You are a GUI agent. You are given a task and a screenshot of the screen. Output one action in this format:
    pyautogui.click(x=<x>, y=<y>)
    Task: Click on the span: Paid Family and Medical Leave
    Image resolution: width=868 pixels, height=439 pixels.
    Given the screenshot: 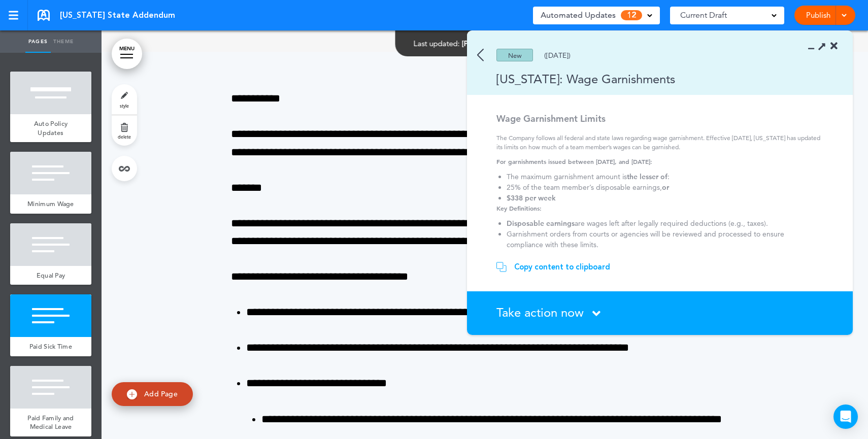 What is the action you would take?
    pyautogui.click(x=51, y=422)
    